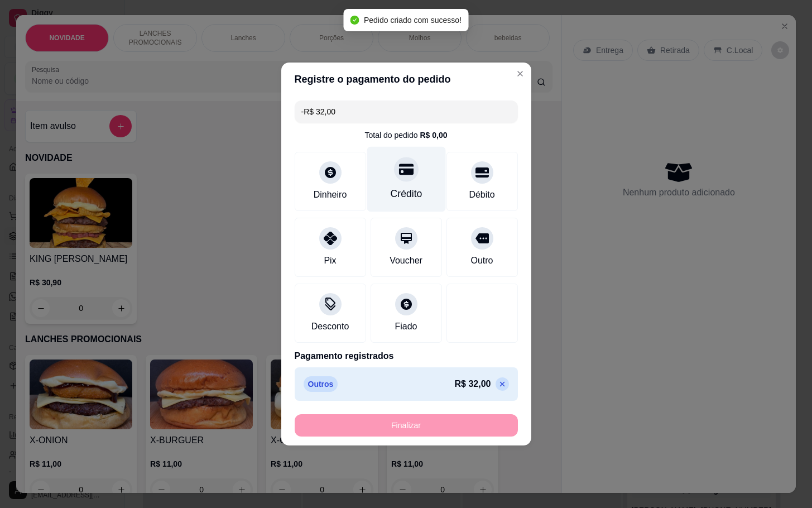 The width and height of the screenshot is (812, 508). What do you see at coordinates (406, 356) in the screenshot?
I see `p: Pagamento registrados` at bounding box center [406, 356].